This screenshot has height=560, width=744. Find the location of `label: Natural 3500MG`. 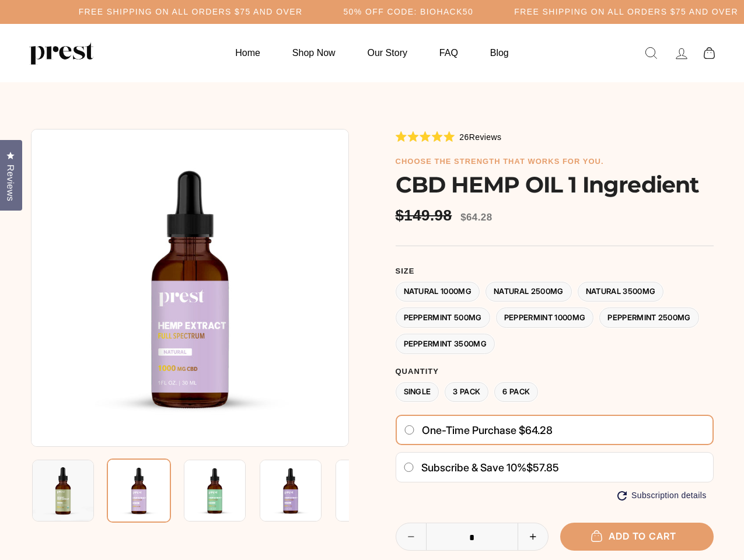

label: Natural 3500MG is located at coordinates (621, 292).